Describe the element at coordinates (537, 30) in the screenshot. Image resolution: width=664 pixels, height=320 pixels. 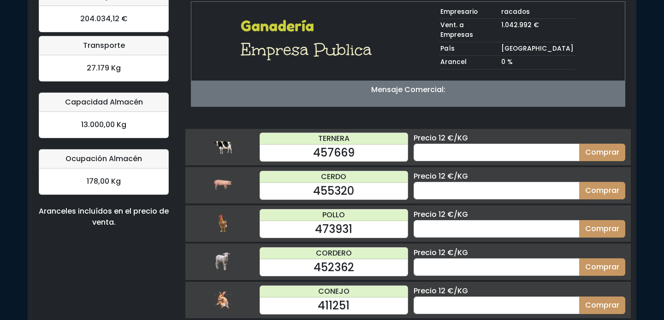
I see `td: 1.042.992 €` at that location.